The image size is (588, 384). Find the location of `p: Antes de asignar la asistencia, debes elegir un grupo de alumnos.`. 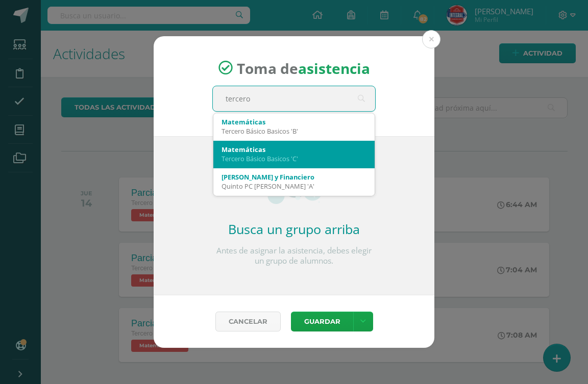

p: Antes de asignar la asistencia, debes elegir un grupo de alumnos. is located at coordinates (294, 256).